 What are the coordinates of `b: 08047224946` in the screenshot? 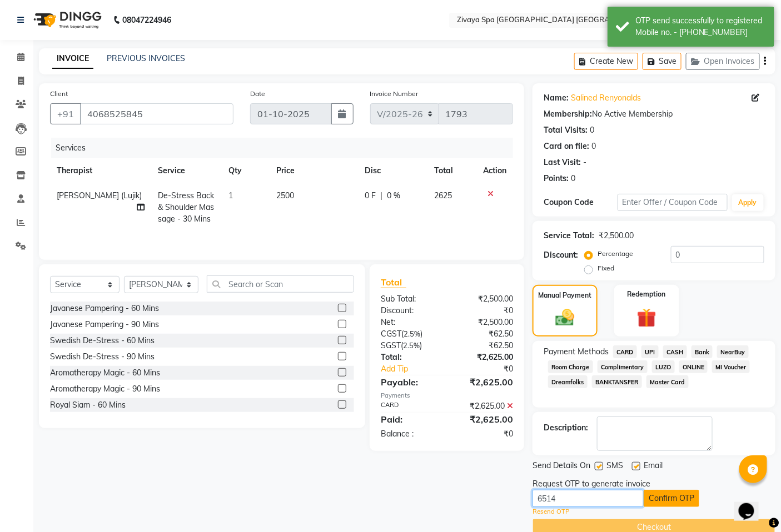 It's located at (147, 20).